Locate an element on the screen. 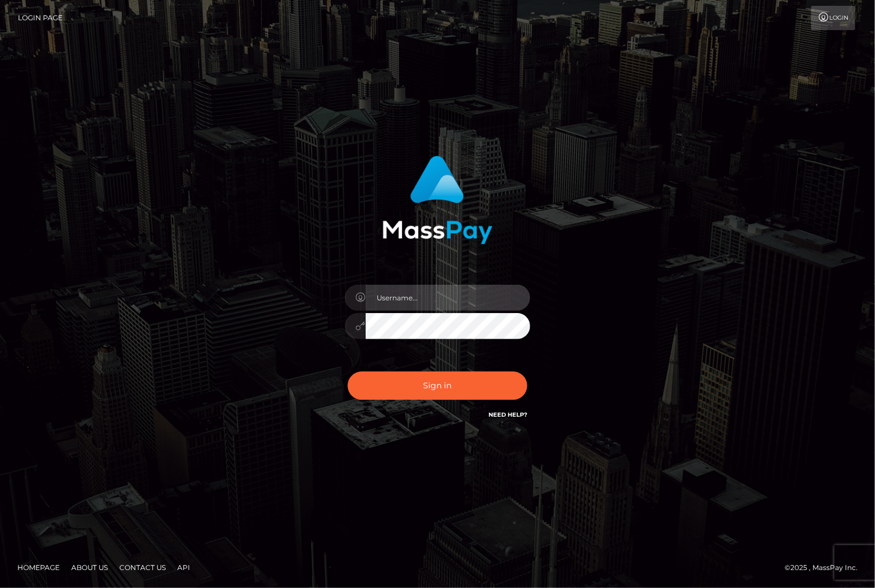  input: Username... is located at coordinates (448, 297).